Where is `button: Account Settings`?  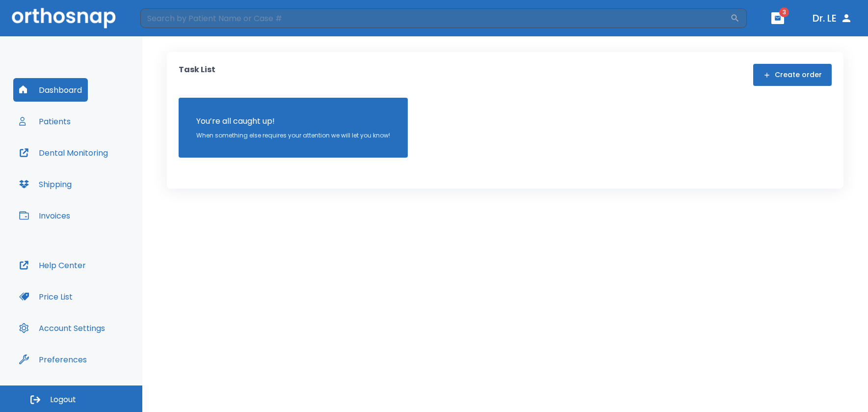
button: Account Settings is located at coordinates (62, 327).